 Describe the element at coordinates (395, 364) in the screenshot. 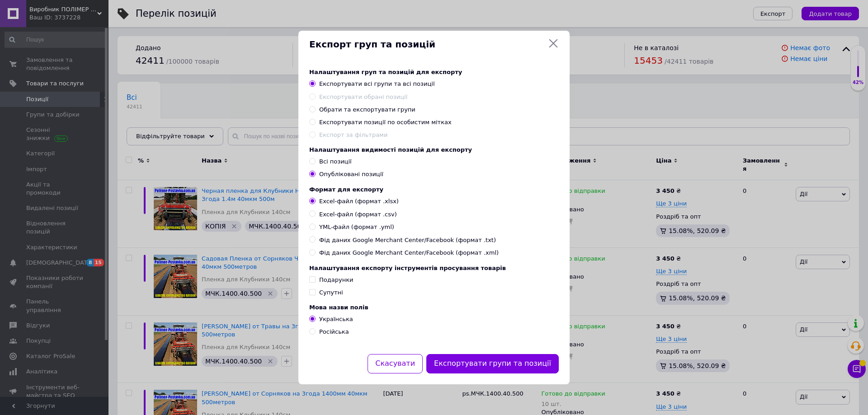

I see `button: Скасувати` at that location.